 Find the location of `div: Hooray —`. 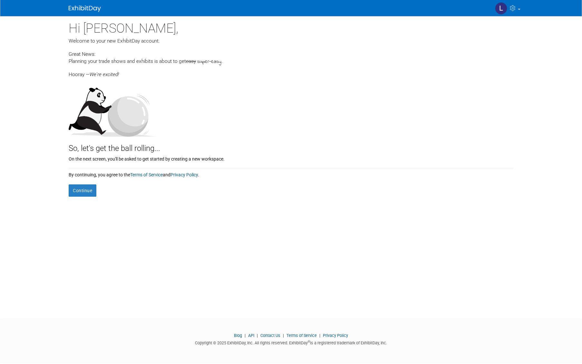

div: Hooray — is located at coordinates (291, 71).